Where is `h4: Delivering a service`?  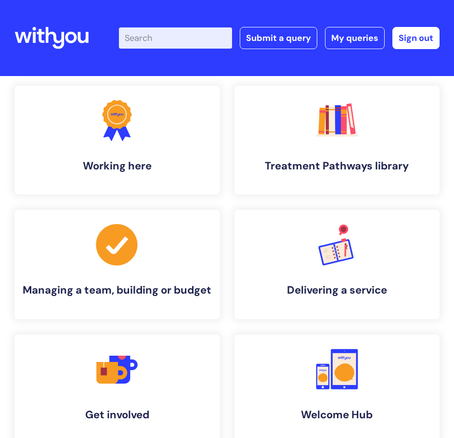
h4: Delivering a service is located at coordinates (337, 290).